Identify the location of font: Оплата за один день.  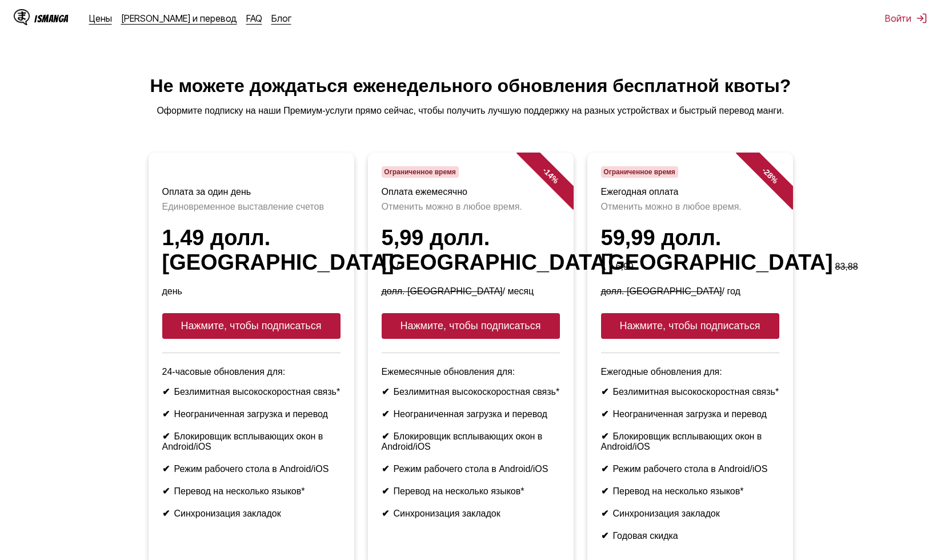
(207, 191).